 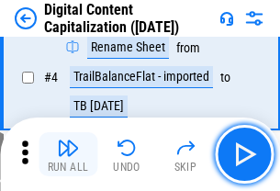 What do you see at coordinates (127, 154) in the screenshot?
I see `button: Undo` at bounding box center [127, 154].